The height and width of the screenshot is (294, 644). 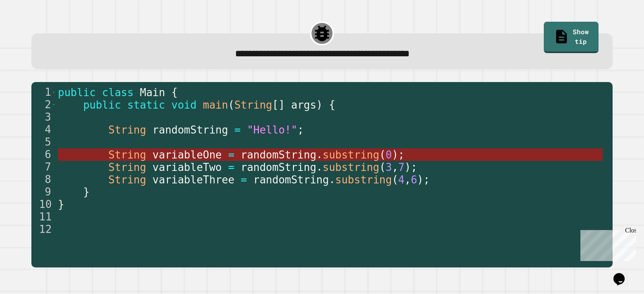 What do you see at coordinates (44, 142) in the screenshot?
I see `div: 5` at bounding box center [44, 142].